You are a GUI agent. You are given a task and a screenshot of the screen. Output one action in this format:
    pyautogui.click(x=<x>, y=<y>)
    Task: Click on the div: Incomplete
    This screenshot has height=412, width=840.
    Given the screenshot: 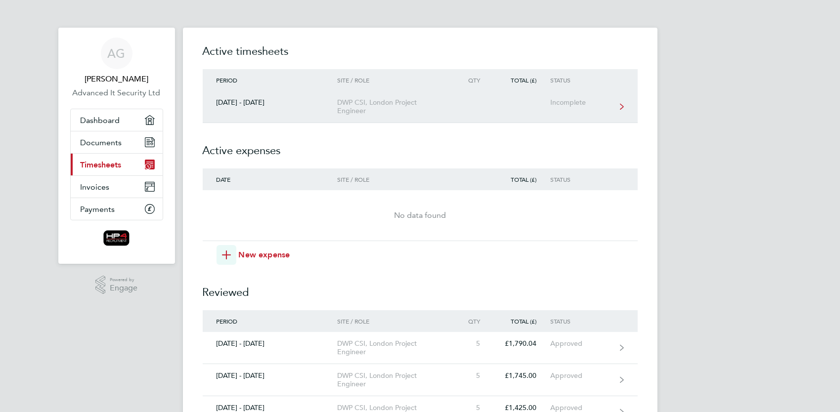 What is the action you would take?
    pyautogui.click(x=580, y=102)
    